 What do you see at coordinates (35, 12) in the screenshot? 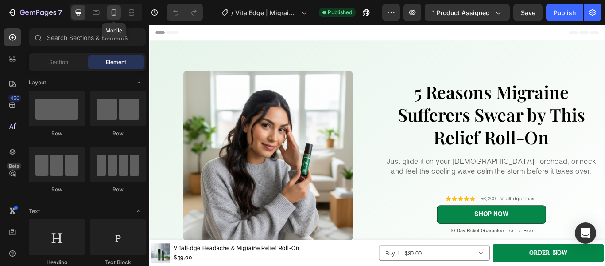
I see `button: 7` at bounding box center [35, 12].